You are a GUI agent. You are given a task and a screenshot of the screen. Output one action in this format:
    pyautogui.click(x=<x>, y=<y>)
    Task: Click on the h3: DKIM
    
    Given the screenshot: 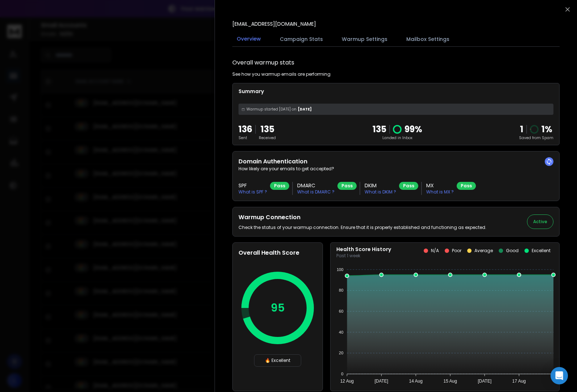 What is the action you would take?
    pyautogui.click(x=380, y=186)
    